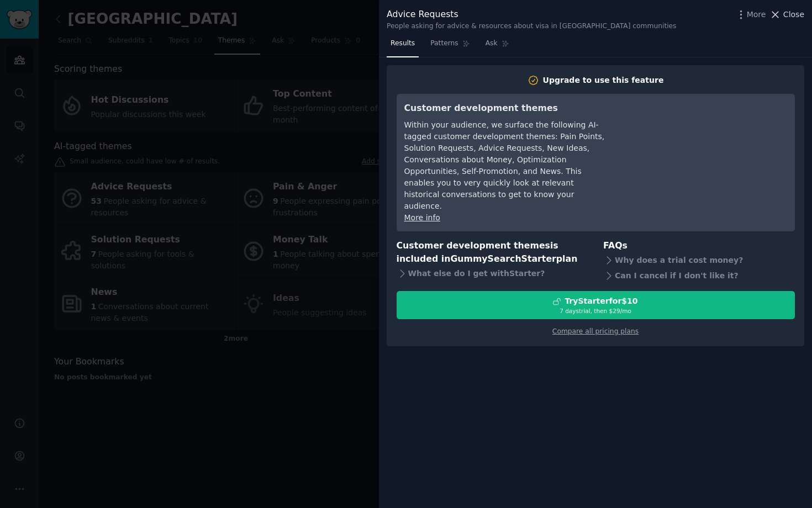  I want to click on div: Upgrade to use this feature, so click(604, 80).